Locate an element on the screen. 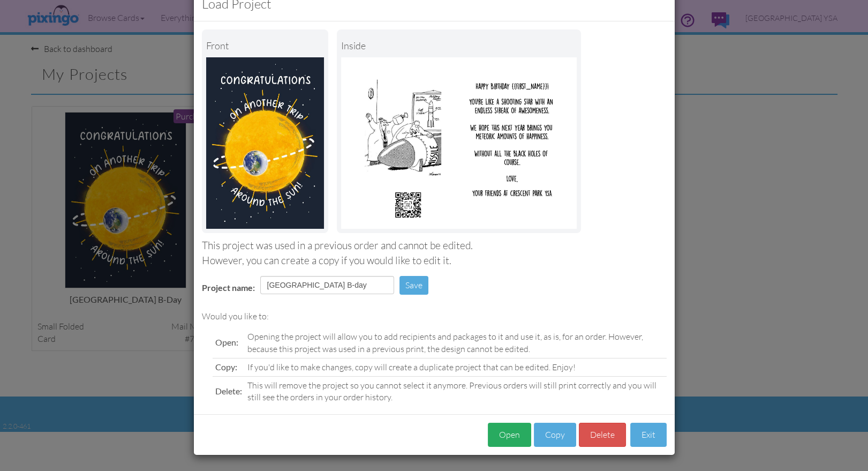  div: However, you can create a copy if you would like to edit it. is located at coordinates (434, 261).